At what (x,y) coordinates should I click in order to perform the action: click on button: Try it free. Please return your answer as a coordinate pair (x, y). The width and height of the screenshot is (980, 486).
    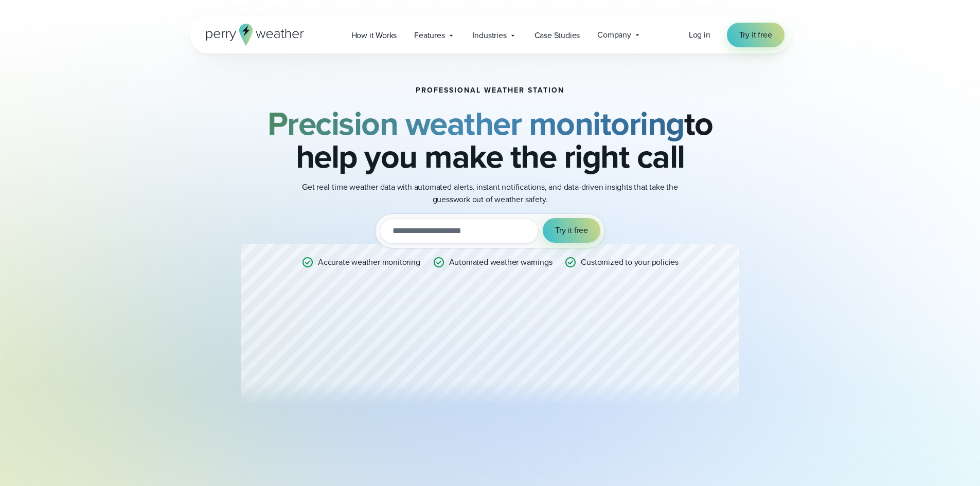
    Looking at the image, I should click on (571, 230).